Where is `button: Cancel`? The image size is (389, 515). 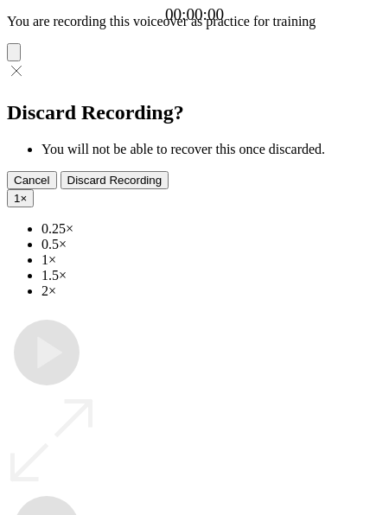 button: Cancel is located at coordinates (32, 180).